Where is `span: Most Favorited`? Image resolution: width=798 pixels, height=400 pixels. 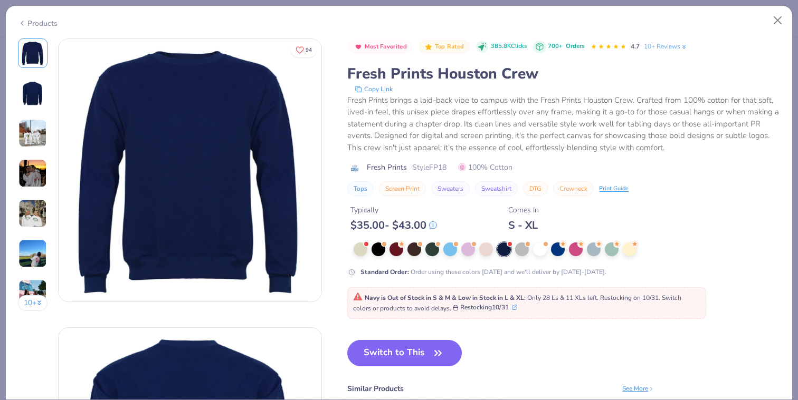
span: Most Favorited is located at coordinates (386, 46).